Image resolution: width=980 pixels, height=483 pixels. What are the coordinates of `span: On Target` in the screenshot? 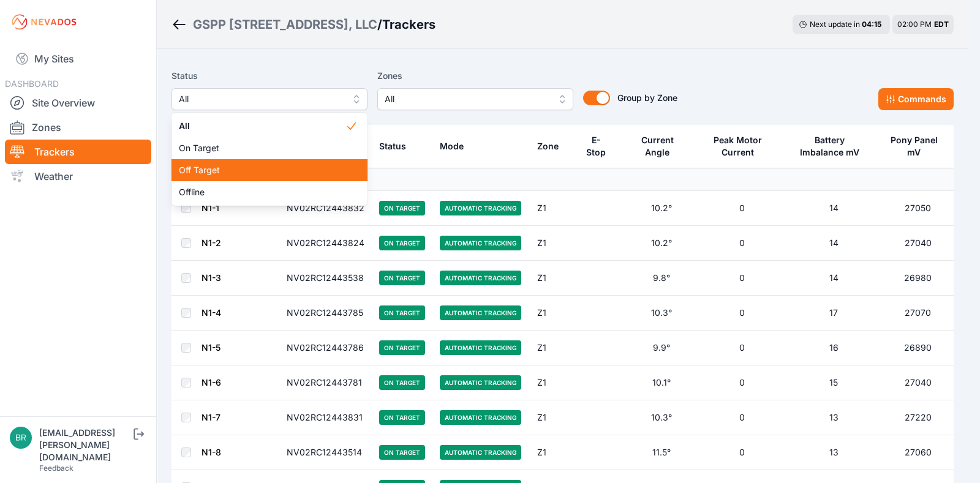 It's located at (262, 148).